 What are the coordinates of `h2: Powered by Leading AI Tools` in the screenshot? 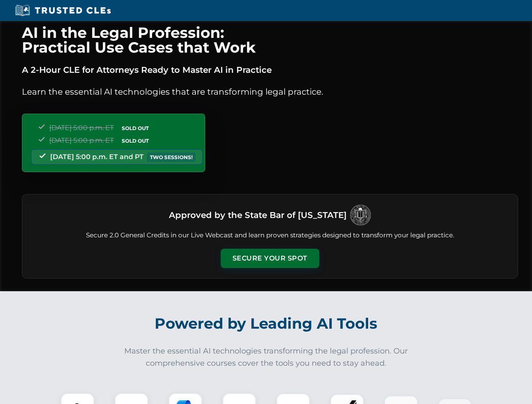 It's located at (266, 324).